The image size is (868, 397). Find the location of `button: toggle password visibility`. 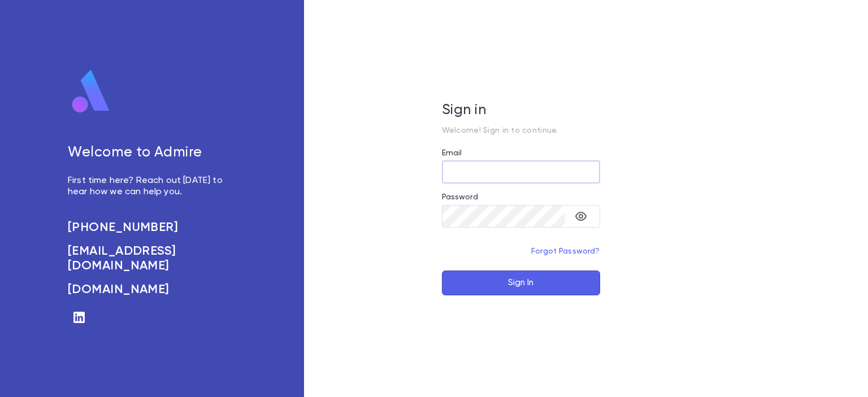

button: toggle password visibility is located at coordinates (581, 217).